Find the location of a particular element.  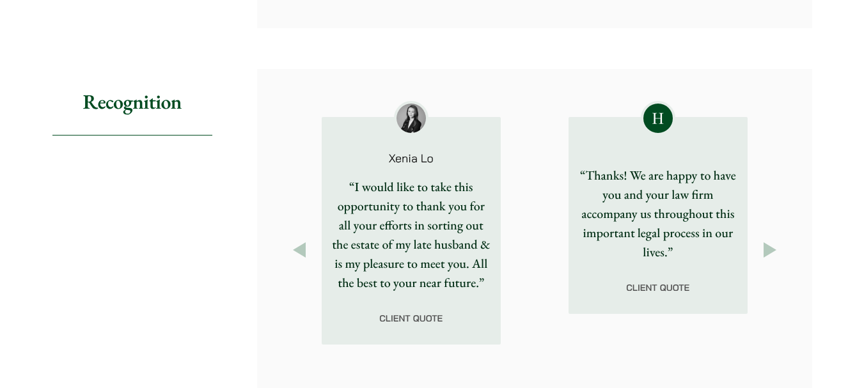

div: Client Quote is located at coordinates (658, 288).